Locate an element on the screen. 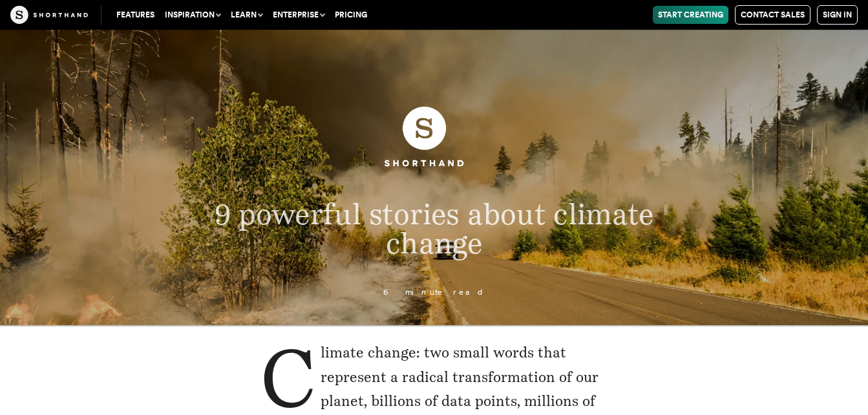 This screenshot has height=415, width=868. button: Learn is located at coordinates (247, 15).